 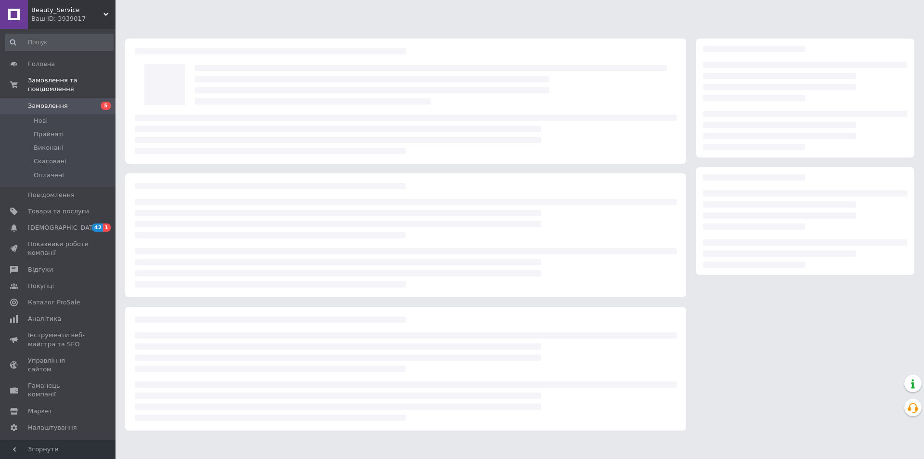 I want to click on span: Скасовані, so click(x=50, y=161).